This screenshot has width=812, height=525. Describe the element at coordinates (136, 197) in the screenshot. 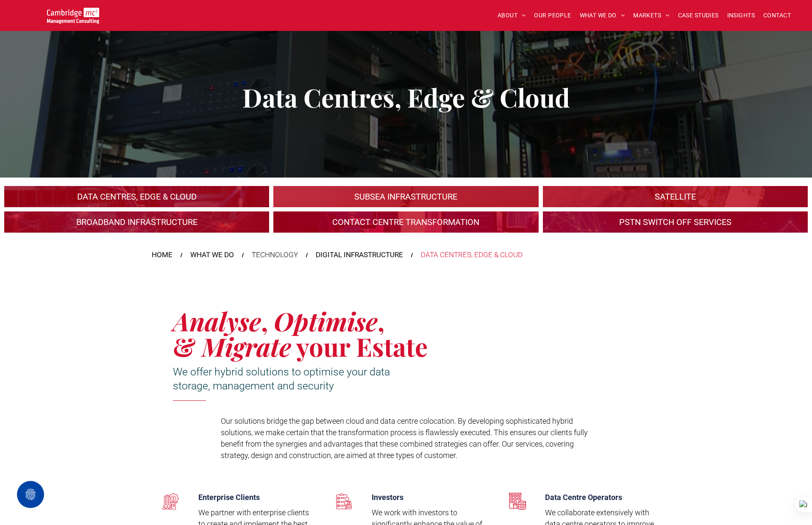

I see `a: An industrial plant` at that location.